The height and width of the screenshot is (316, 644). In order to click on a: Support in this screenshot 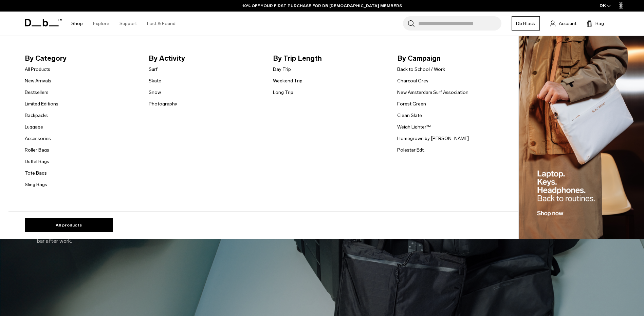, I will do `click(128, 23)`.